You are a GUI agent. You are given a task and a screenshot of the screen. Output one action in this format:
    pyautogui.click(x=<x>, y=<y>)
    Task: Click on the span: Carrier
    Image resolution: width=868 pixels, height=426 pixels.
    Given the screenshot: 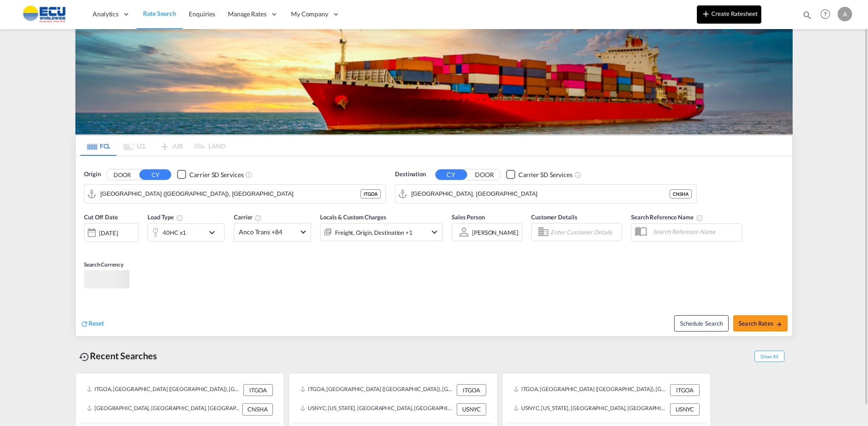 What is the action you would take?
    pyautogui.click(x=248, y=217)
    